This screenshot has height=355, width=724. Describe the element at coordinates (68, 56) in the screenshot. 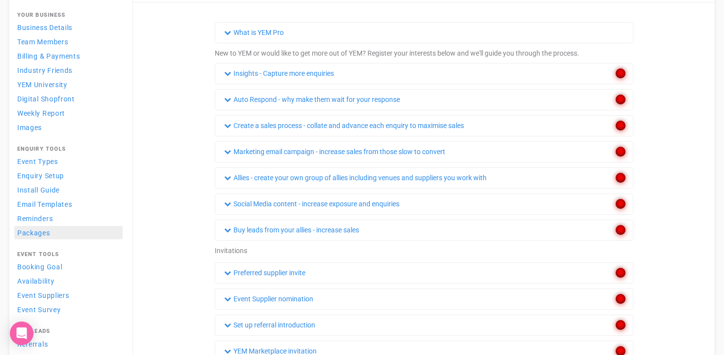

I see `a: Billing & Payments` at that location.